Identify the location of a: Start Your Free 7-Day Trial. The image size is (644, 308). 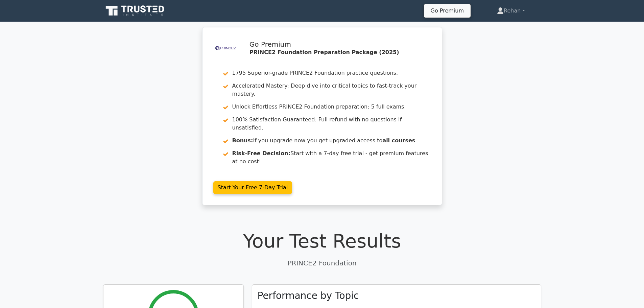
(253, 188).